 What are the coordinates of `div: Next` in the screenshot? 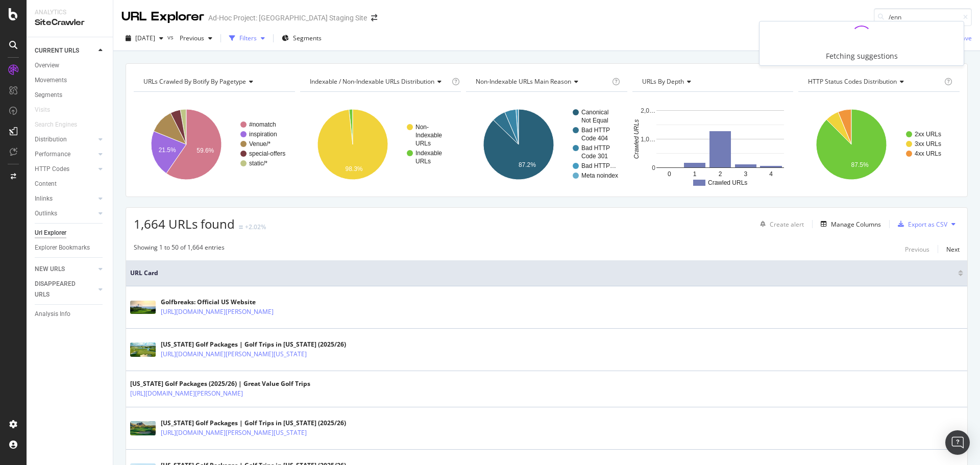 It's located at (953, 249).